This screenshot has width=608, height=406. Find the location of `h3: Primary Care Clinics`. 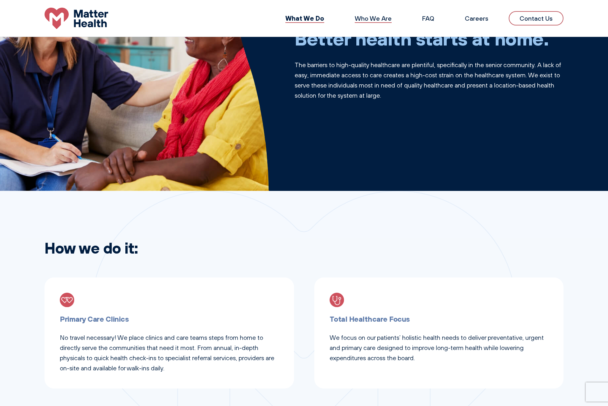

h3: Primary Care Clinics is located at coordinates (169, 319).